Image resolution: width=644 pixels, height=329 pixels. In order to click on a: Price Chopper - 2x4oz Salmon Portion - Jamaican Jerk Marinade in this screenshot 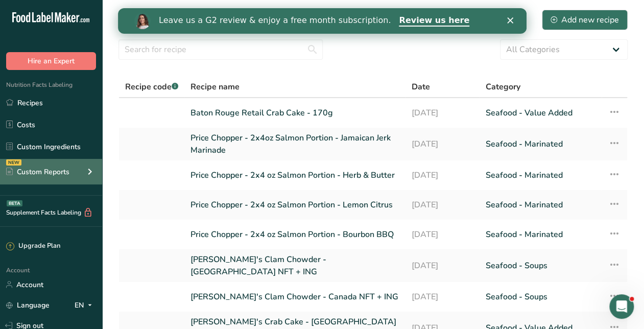, I will do `click(295, 144)`.